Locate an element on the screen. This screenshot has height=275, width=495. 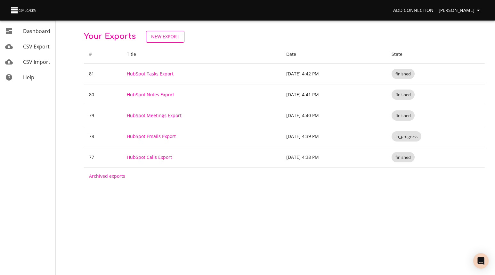
th: State is located at coordinates (436, 54).